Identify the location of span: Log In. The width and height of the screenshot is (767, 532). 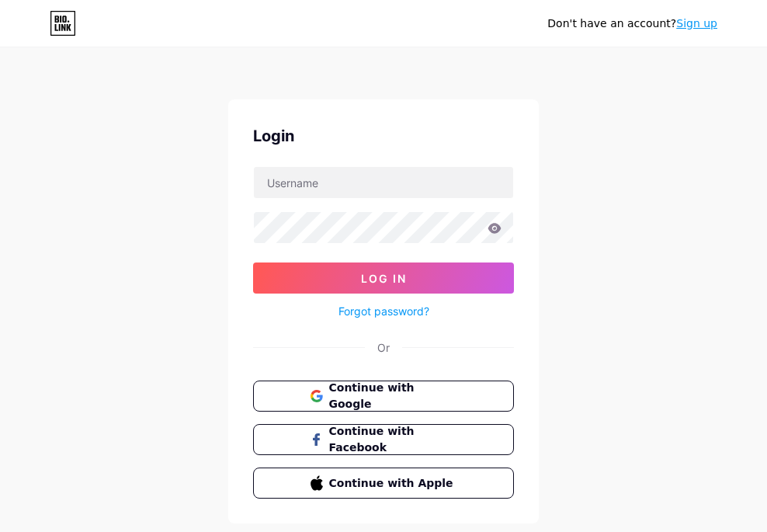
(384, 278).